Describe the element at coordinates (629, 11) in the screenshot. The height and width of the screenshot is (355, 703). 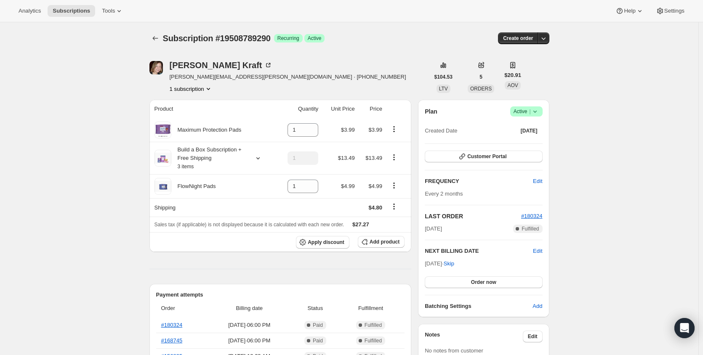
I see `span: Help` at that location.